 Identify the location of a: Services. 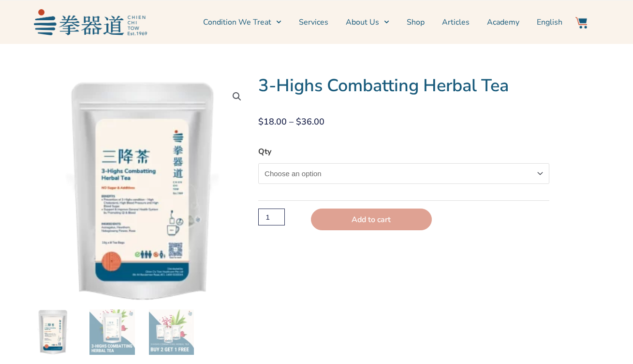
(313, 22).